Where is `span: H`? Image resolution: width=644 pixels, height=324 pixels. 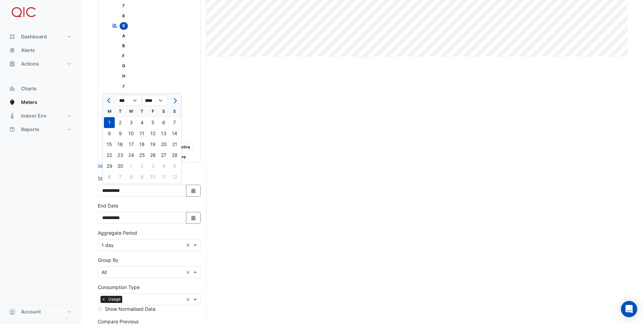
span: H is located at coordinates (124, 76).